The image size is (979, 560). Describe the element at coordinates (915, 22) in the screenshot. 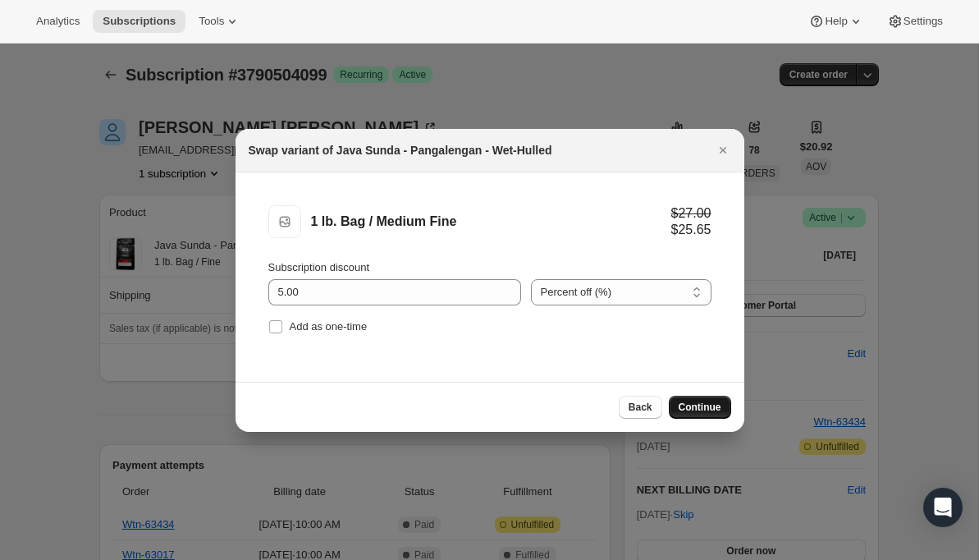

I see `button: Settings` at that location.